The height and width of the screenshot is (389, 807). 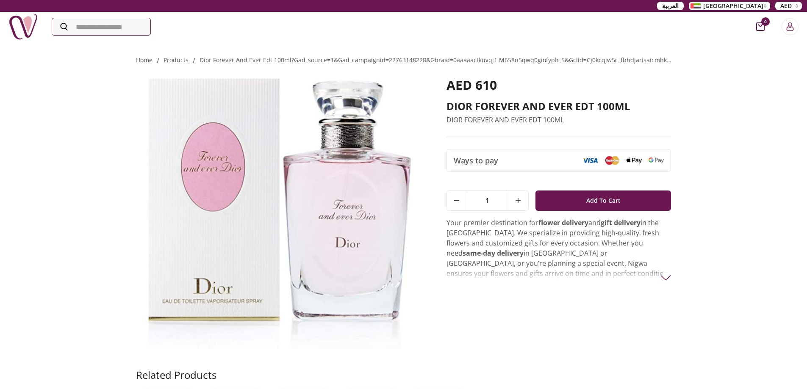 What do you see at coordinates (790, 27) in the screenshot?
I see `button: Login` at bounding box center [790, 27].